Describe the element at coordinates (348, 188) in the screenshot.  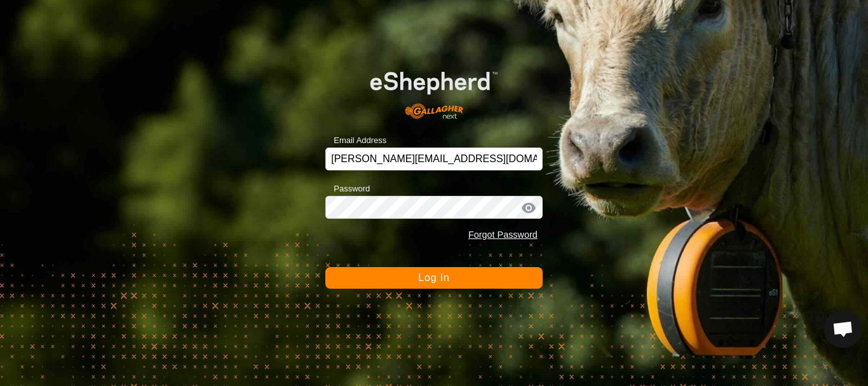
I see `label: Password` at that location.